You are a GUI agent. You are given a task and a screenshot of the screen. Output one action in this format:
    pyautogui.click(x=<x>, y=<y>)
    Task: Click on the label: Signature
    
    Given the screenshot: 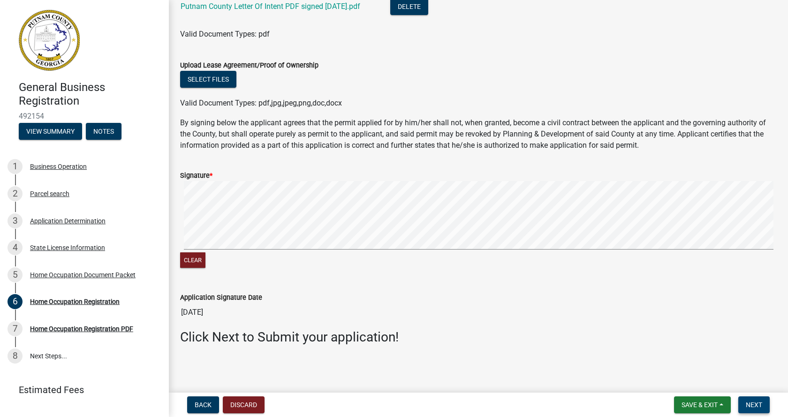 What is the action you would take?
    pyautogui.click(x=196, y=176)
    